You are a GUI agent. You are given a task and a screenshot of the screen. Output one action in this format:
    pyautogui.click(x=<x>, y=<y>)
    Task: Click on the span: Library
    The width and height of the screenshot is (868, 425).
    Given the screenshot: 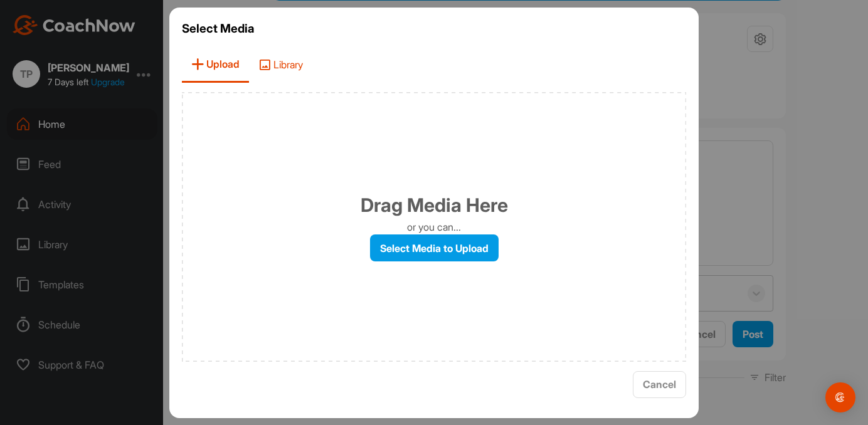 What is the action you would take?
    pyautogui.click(x=280, y=65)
    